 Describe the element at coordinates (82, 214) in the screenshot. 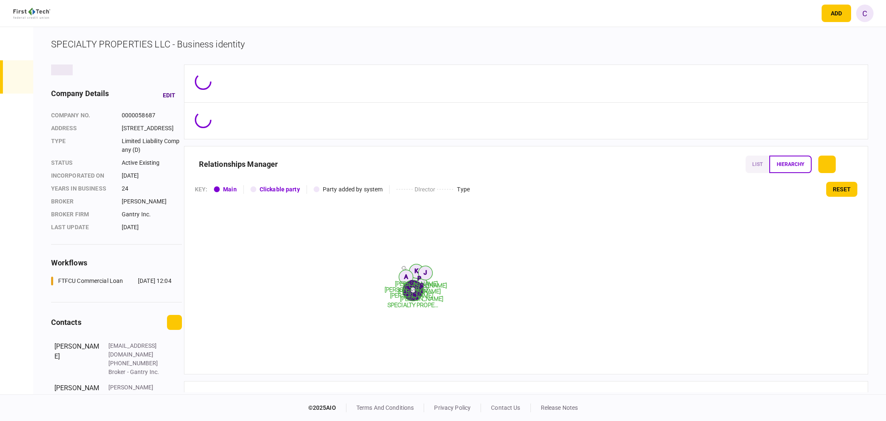

I see `div: broker firm` at that location.